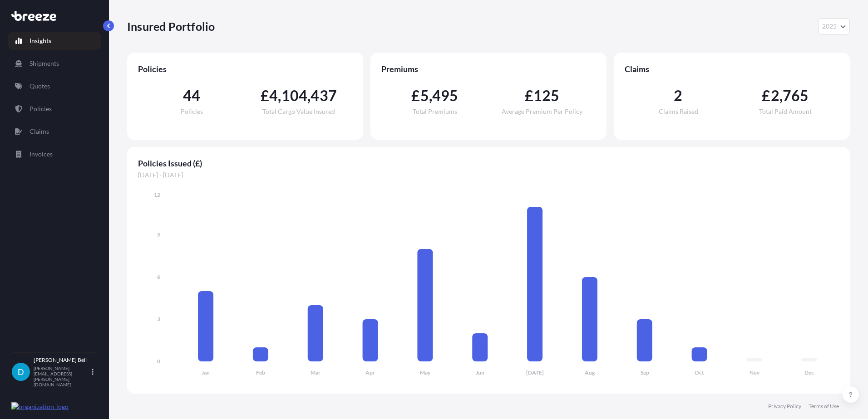 Image resolution: width=868 pixels, height=419 pixels. Describe the element at coordinates (590, 372) in the screenshot. I see `tspan: Aug` at that location.